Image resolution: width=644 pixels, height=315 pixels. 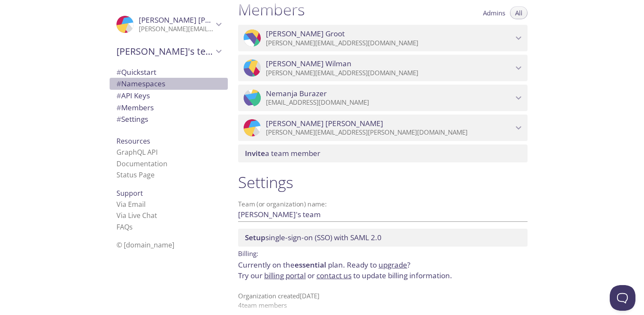 I want to click on a: billing portal, so click(x=285, y=275).